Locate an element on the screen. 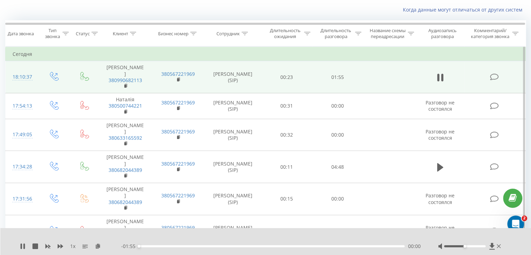 The height and width of the screenshot is (255, 531). div: Длительность разговора is located at coordinates (336, 33).